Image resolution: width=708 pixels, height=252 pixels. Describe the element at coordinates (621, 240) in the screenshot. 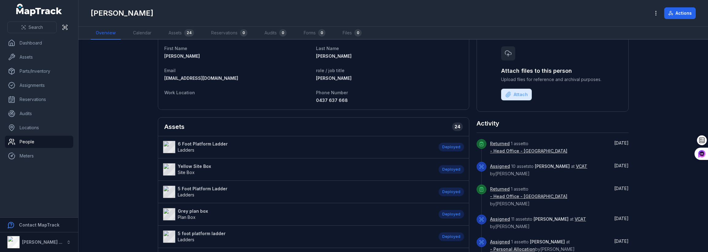

I see `time: 9/16/2025, 11:33:43 AM` at that location.